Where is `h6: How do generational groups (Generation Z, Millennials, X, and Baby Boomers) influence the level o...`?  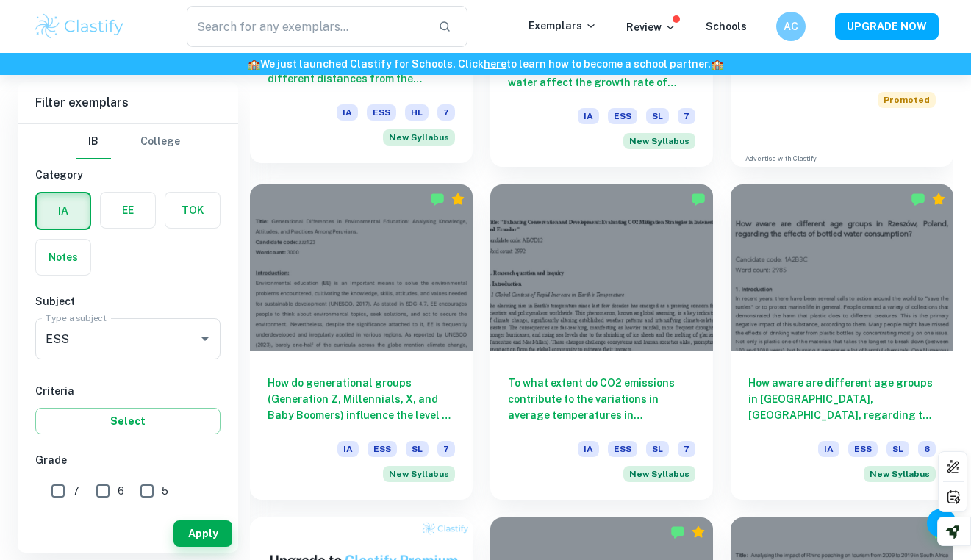
h6: How do generational groups (Generation Z, Millennials, X, and Baby Boomers) influence the level o... is located at coordinates (361, 400).